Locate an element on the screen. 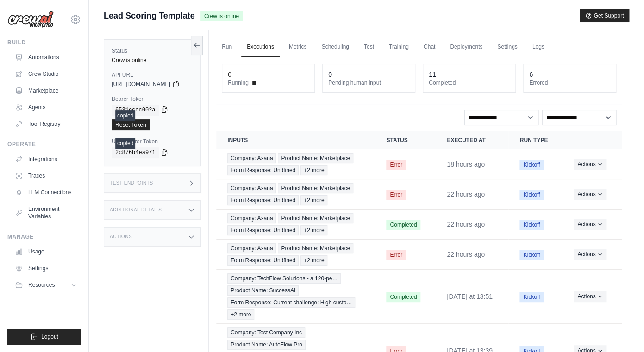  div: Manage is located at coordinates (44, 237).